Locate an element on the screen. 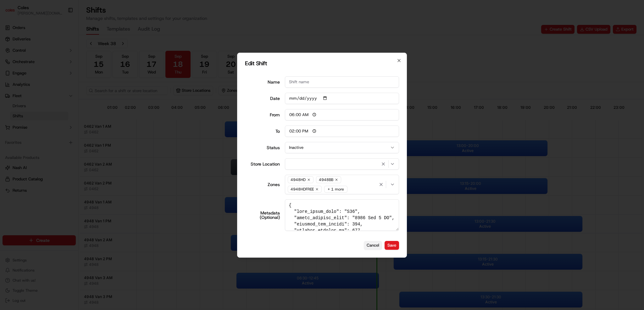 This screenshot has width=644, height=310. p: Welcome 👋 is located at coordinates (60, 30).